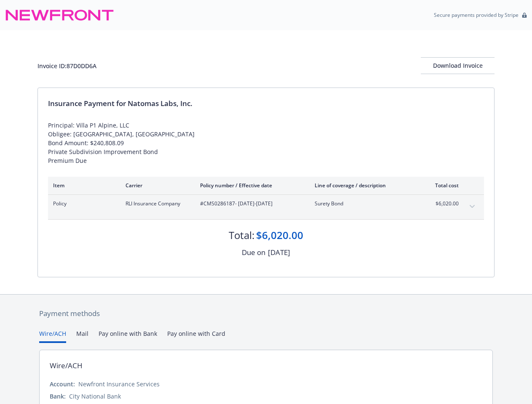 The width and height of the screenshot is (532, 404). I want to click on span: RLI Insurance Company, so click(156, 204).